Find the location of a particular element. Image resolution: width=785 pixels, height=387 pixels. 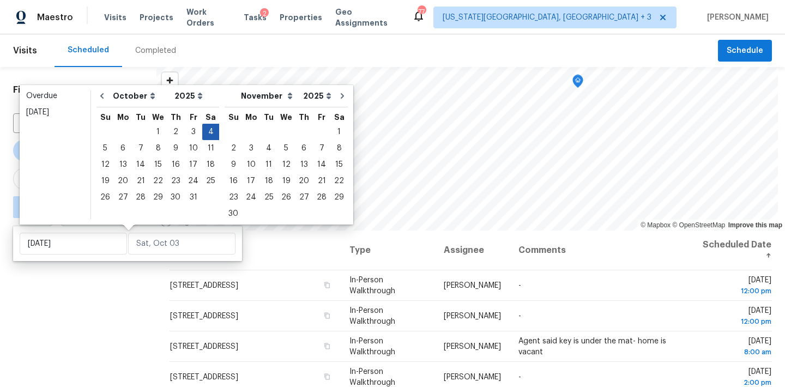

div: 18 is located at coordinates (210, 165).